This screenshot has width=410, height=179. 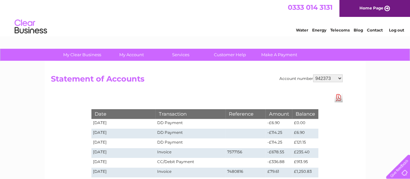 What do you see at coordinates (305, 172) in the screenshot?
I see `td: £1,250.83` at bounding box center [305, 172].